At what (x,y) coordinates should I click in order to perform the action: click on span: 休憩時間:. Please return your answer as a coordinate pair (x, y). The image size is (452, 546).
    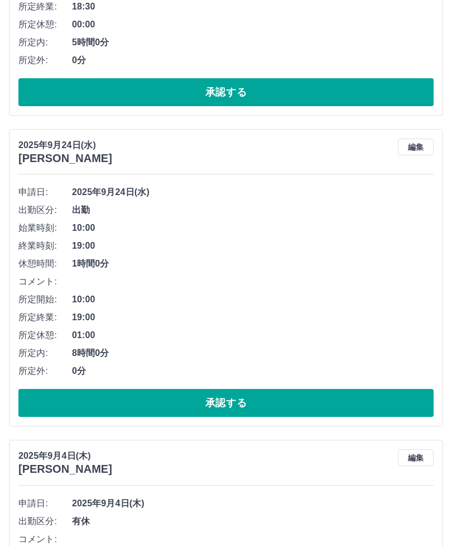
    Looking at the image, I should click on (45, 264).